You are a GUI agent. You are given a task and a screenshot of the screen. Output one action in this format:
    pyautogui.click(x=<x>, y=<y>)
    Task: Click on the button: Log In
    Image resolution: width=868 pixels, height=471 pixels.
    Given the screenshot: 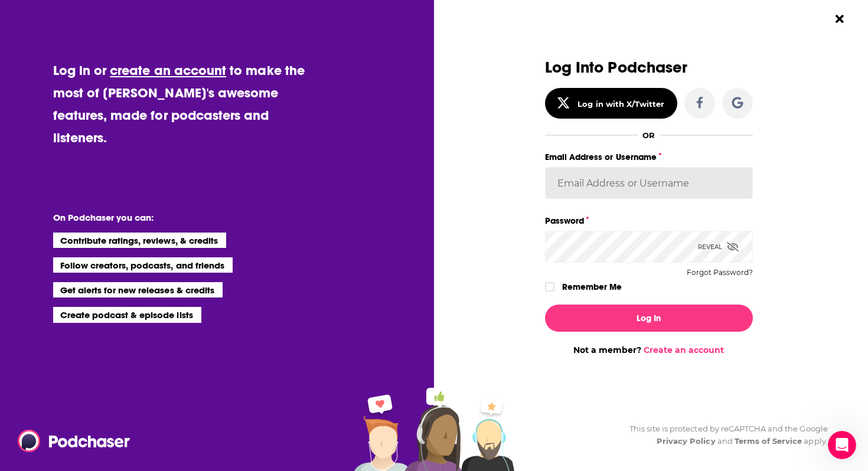 What is the action you would take?
    pyautogui.click(x=649, y=318)
    